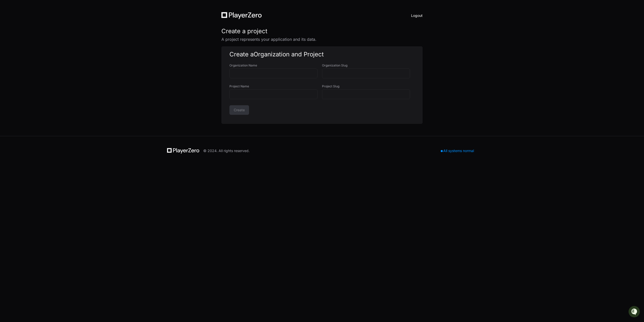 Image resolution: width=644 pixels, height=322 pixels. What do you see at coordinates (322, 31) in the screenshot?
I see `h1: Create a project` at bounding box center [322, 31].